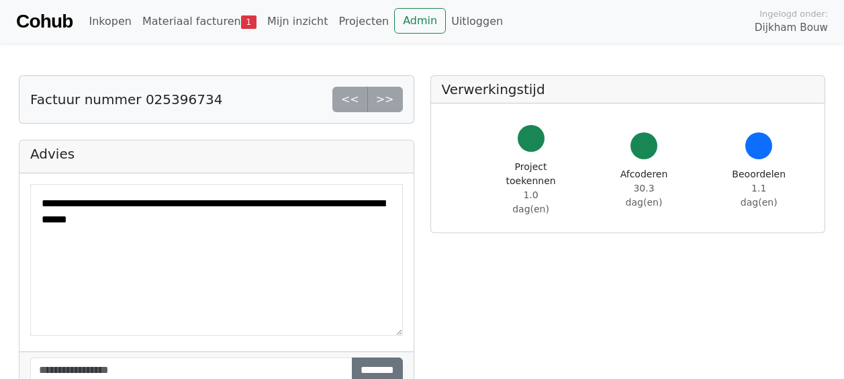  Describe the element at coordinates (531, 188) in the screenshot. I see `div: Project toekennen` at that location.